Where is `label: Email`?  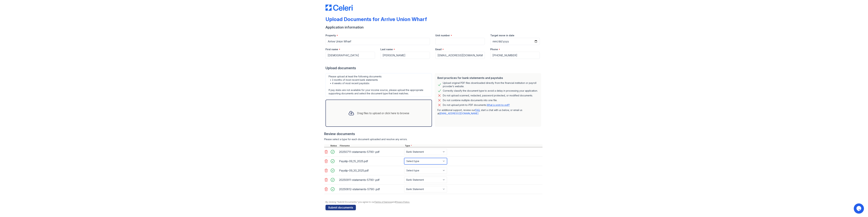 label: Email is located at coordinates (438, 49).